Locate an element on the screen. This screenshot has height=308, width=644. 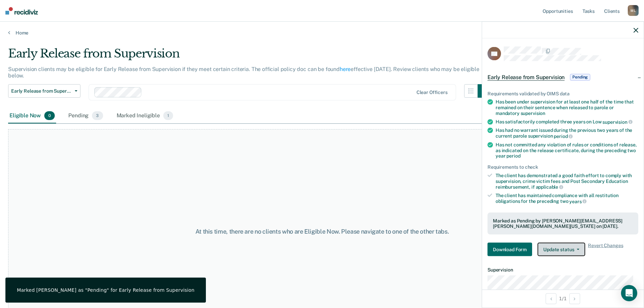
a: Home is located at coordinates (322, 33).